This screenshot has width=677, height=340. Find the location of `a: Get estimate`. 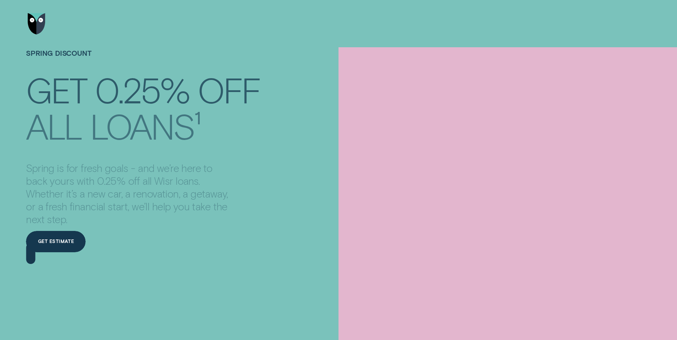

a: Get estimate is located at coordinates (56, 242).